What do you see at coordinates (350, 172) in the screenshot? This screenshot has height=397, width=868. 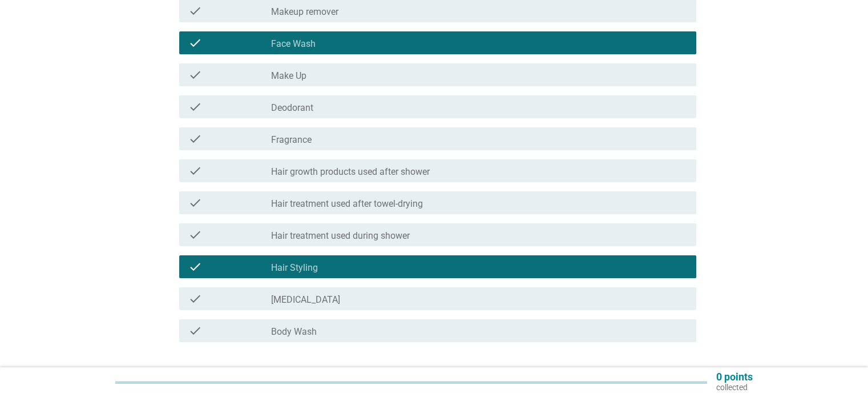 I see `label: Hair growth products used after shower` at bounding box center [350, 172].